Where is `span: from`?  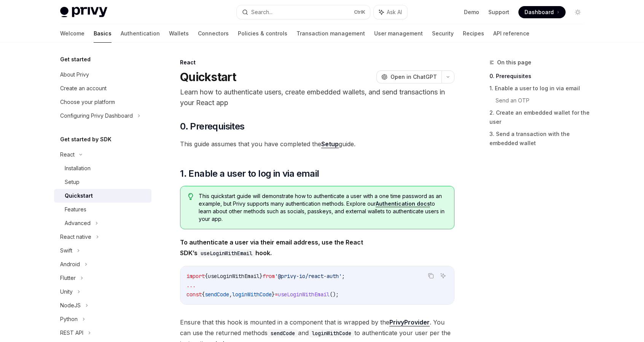
span: from is located at coordinates (269, 276).